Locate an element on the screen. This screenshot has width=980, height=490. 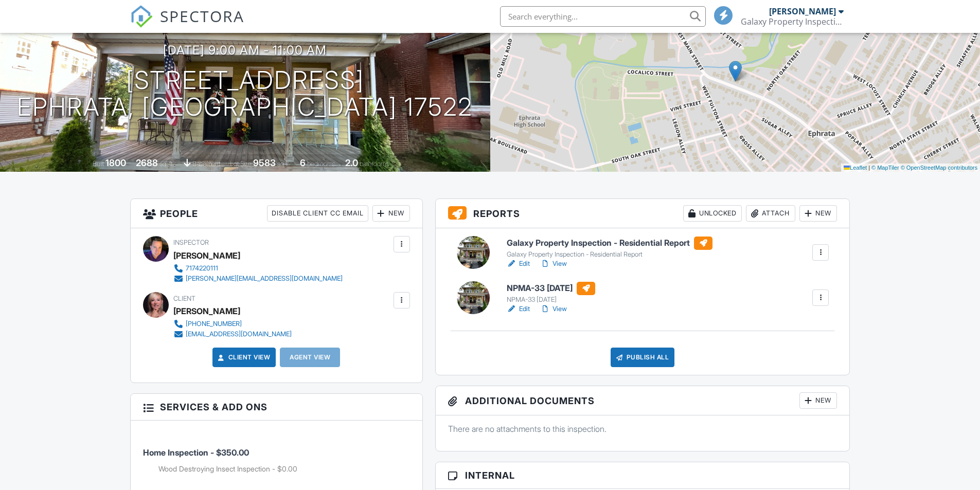
div: Galaxy Property Inspection - Residential Report is located at coordinates (610, 254).